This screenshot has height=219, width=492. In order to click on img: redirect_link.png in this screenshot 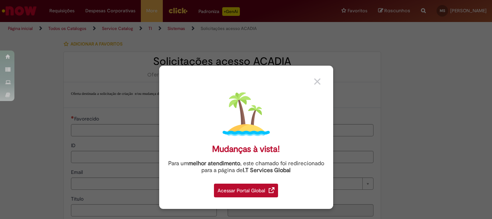, I will do `click(272, 190)`.